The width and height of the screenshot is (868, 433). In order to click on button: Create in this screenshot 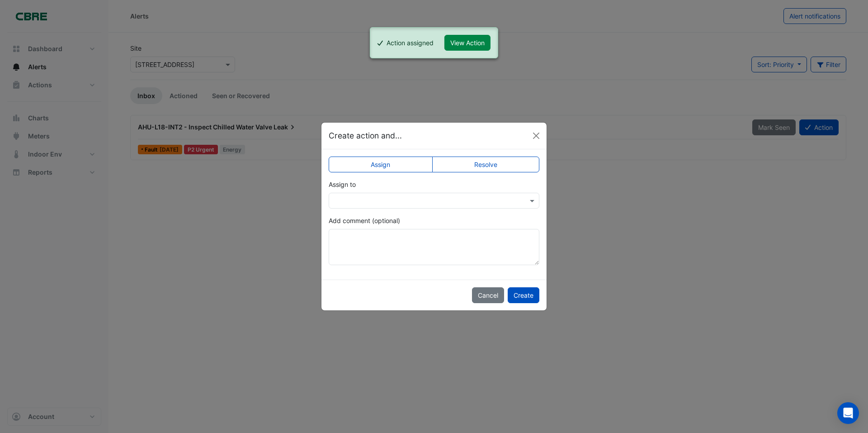, I will do `click(524, 295)`.